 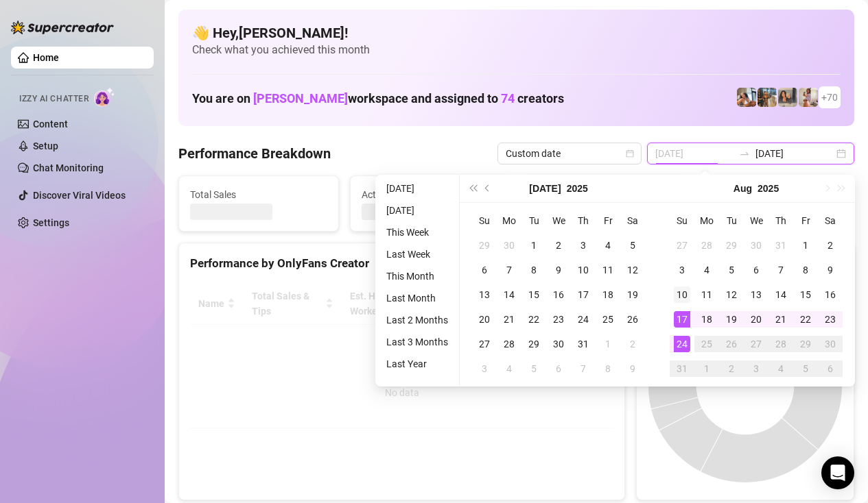 What do you see at coordinates (46, 146) in the screenshot?
I see `a: Setup` at bounding box center [46, 146].